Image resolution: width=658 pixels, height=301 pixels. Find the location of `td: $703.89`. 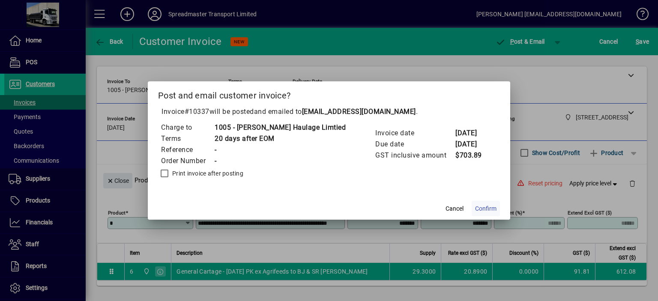

td: $703.89 is located at coordinates (472, 156).